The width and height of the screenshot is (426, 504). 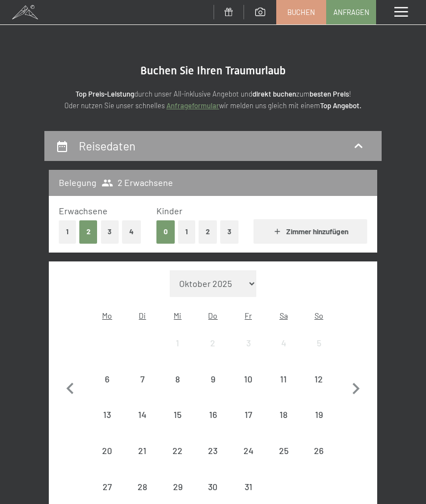 I want to click on div: 20, so click(x=107, y=463).